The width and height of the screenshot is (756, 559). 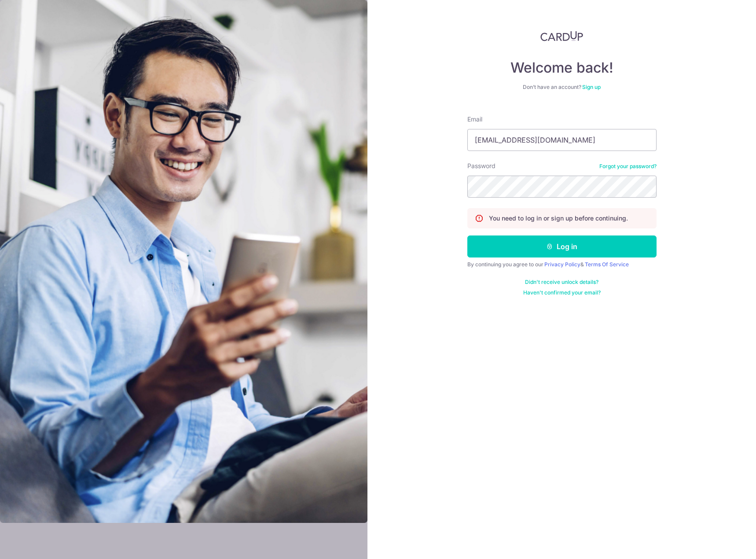 I want to click on a: Forgot your password?, so click(x=628, y=166).